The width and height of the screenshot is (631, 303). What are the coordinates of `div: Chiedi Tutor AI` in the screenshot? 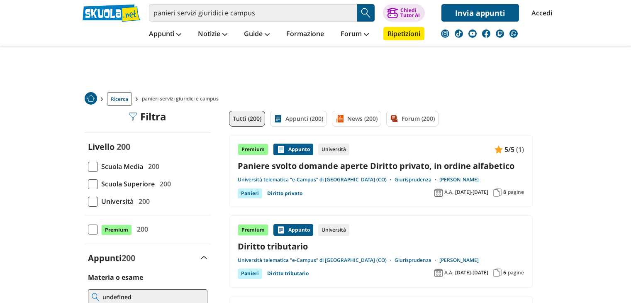 It's located at (410, 13).